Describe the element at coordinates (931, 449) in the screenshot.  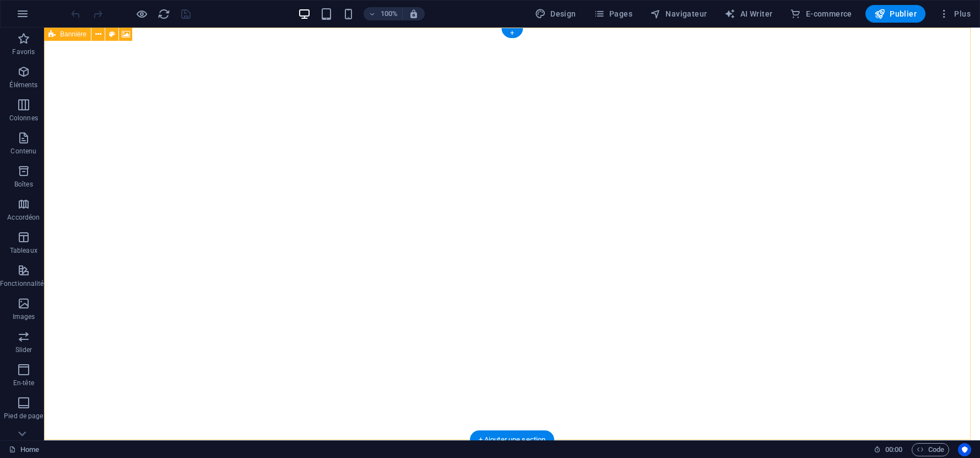
I see `button: Code` at that location.